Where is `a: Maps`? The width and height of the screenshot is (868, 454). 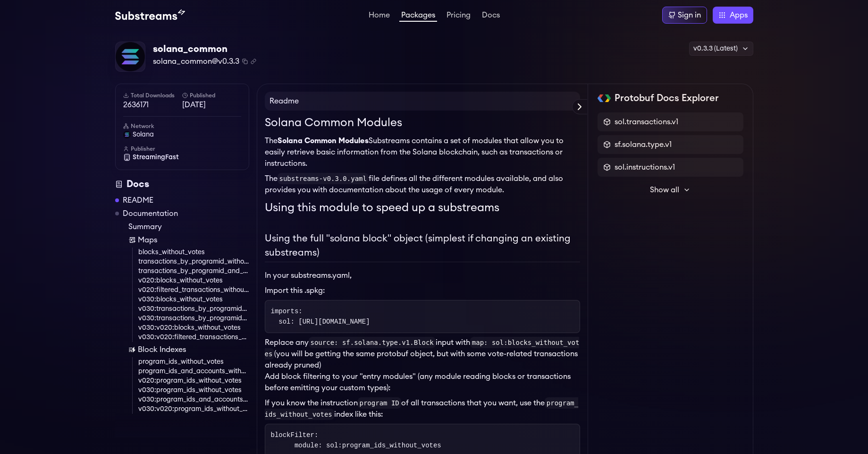 a: Maps is located at coordinates (189, 240).